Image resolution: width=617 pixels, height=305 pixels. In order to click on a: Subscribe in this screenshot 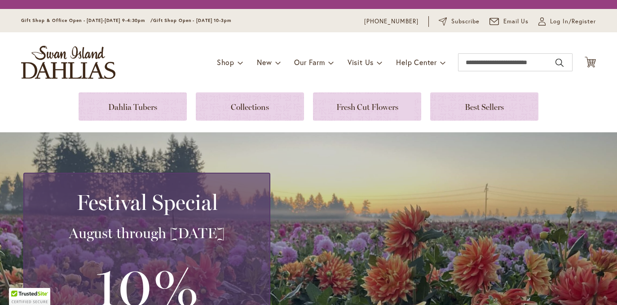, I will do `click(459, 22)`.